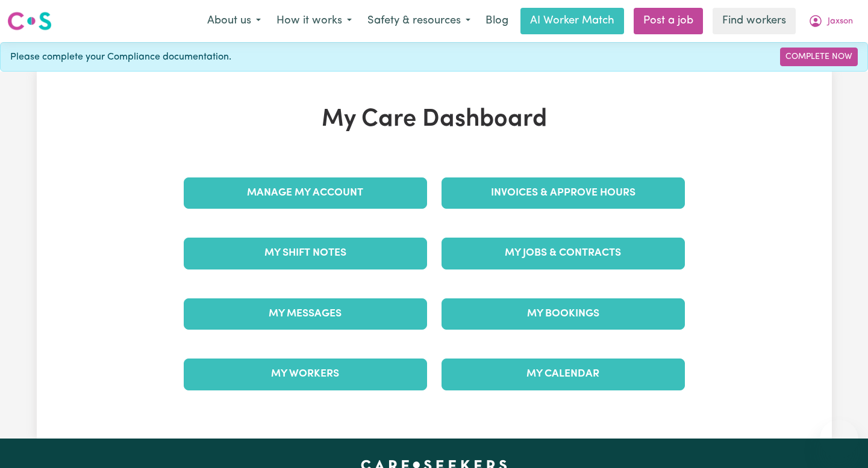 This screenshot has width=868, height=468. I want to click on span: Jaxson, so click(840, 21).